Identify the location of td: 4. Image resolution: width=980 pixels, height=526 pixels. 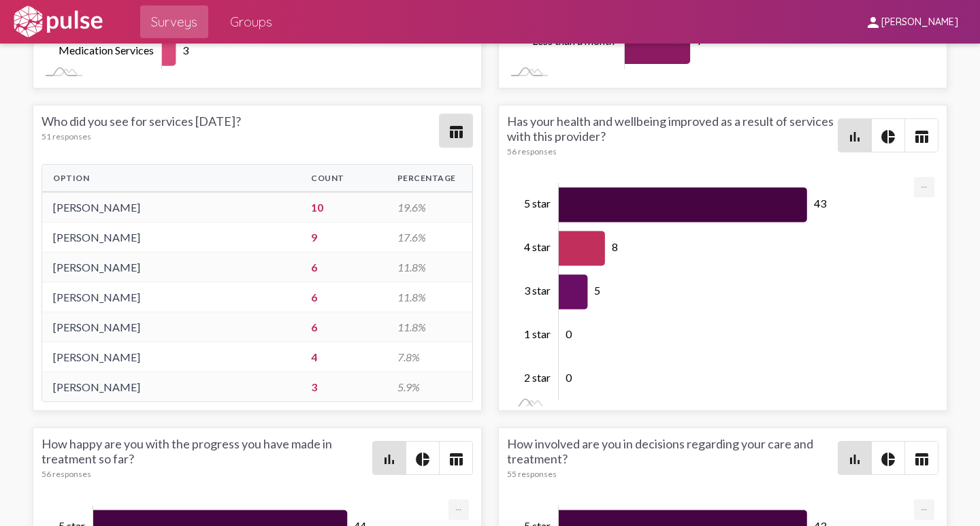
(343, 357).